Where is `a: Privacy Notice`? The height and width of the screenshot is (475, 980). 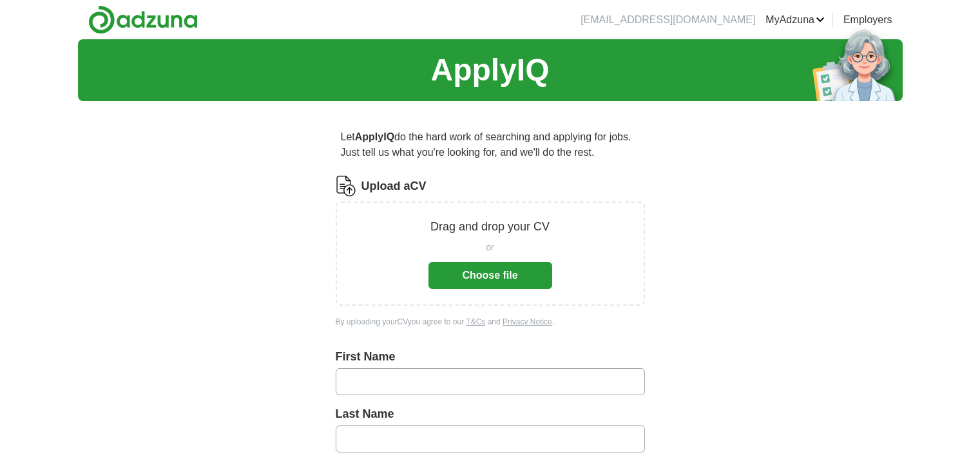
a: Privacy Notice is located at coordinates (527, 322).